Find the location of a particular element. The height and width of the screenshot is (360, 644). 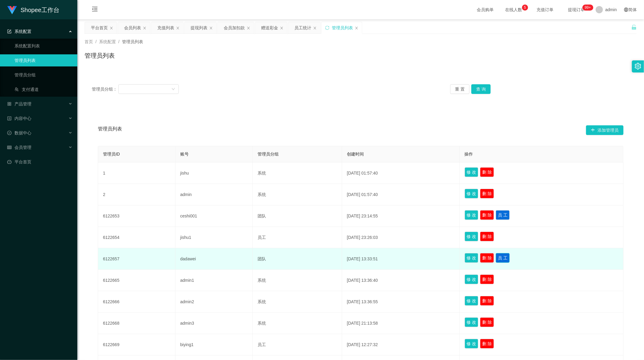

span: 产品管理 is located at coordinates (19, 104).